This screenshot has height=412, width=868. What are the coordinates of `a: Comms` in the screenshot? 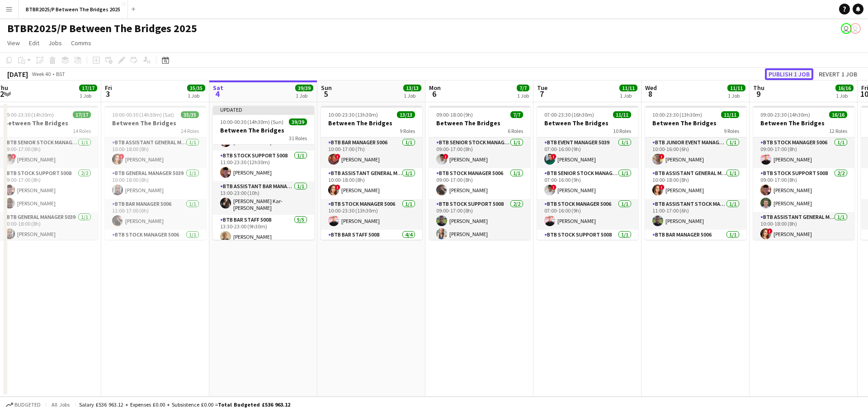 It's located at (81, 43).